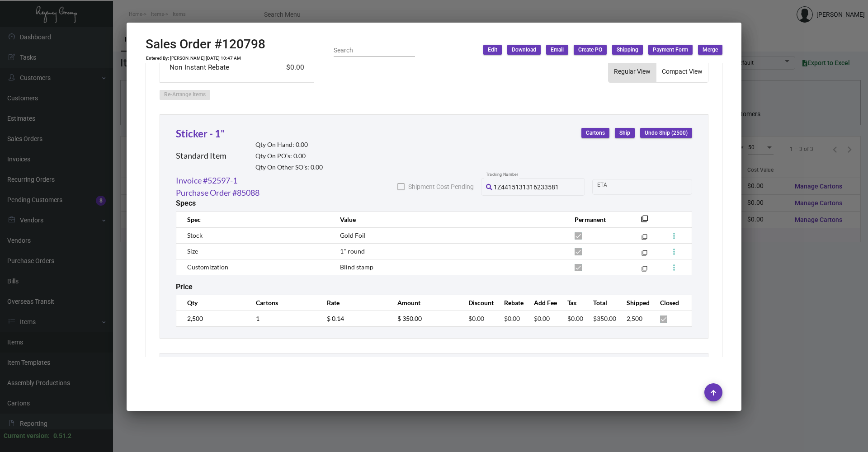  What do you see at coordinates (289, 145) in the screenshot?
I see `h2: Qty On Hand: 0.00` at bounding box center [289, 145].